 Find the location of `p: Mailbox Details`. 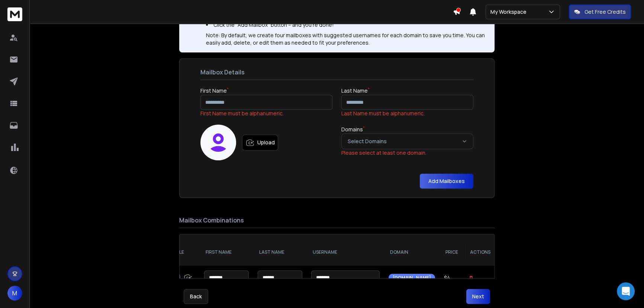

p: Mailbox Details is located at coordinates (337, 74).